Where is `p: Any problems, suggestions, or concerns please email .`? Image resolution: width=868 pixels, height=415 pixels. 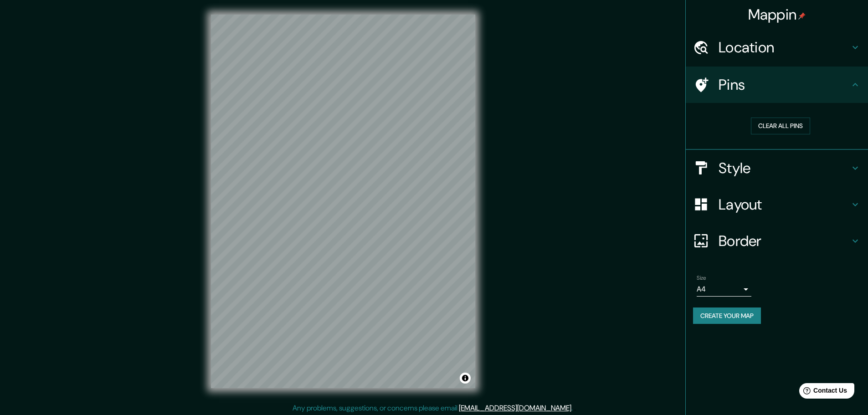
p: Any problems, suggestions, or concerns please email . is located at coordinates (432, 408).